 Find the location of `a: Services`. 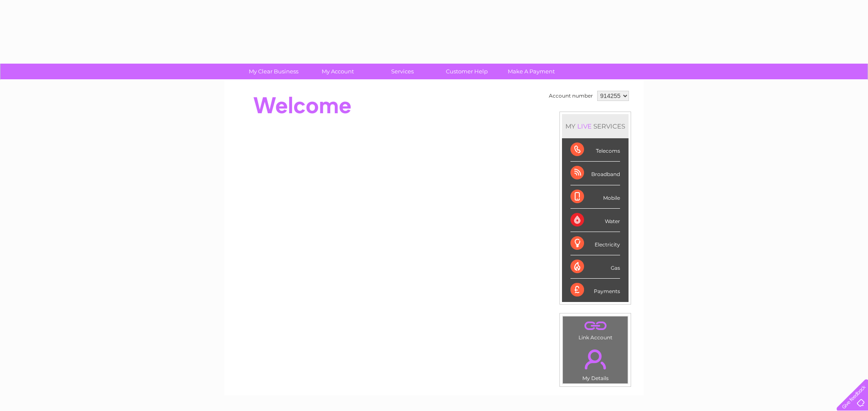

a: Services is located at coordinates (402, 71).